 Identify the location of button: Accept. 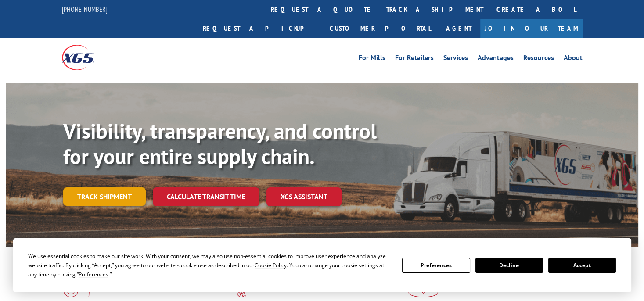
(582, 266).